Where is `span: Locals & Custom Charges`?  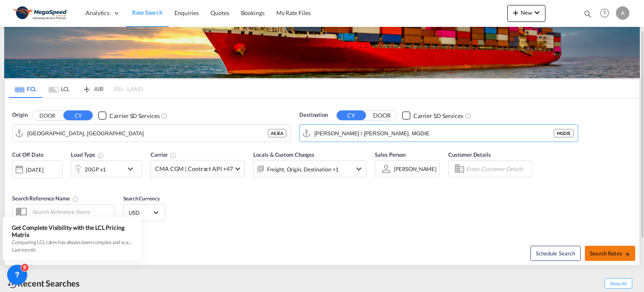 span: Locals & Custom Charges is located at coordinates (284, 154).